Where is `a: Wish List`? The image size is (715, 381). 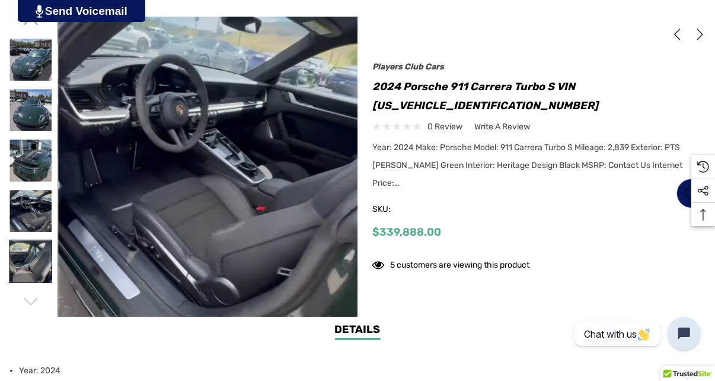
a: Wish List is located at coordinates (691, 193).